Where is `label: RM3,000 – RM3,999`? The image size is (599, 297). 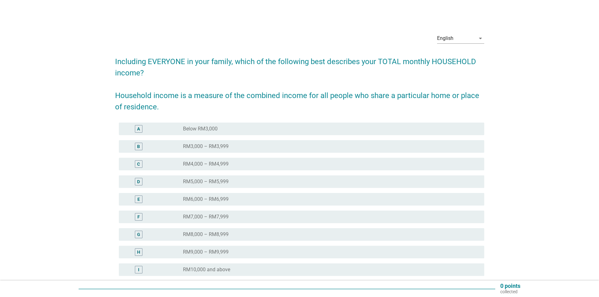
label: RM3,000 – RM3,999 is located at coordinates (206, 146).